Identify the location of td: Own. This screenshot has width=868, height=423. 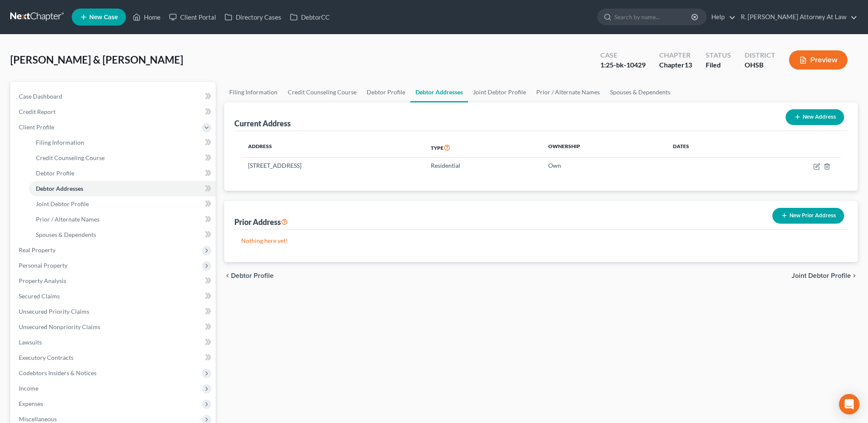
(604, 166).